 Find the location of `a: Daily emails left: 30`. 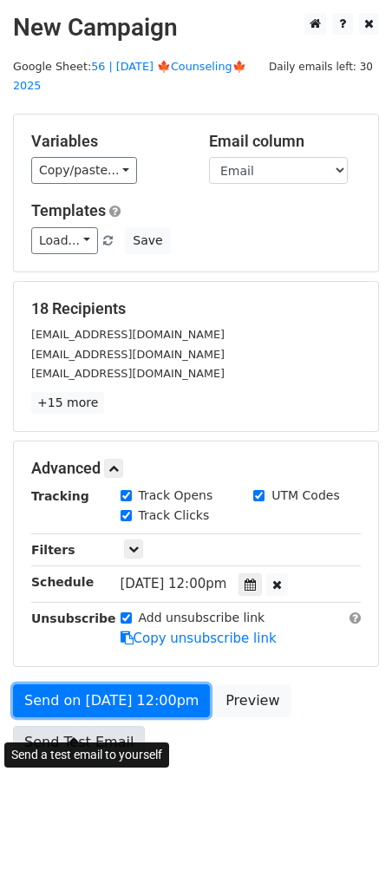

a: Daily emails left: 30 is located at coordinates (321, 66).